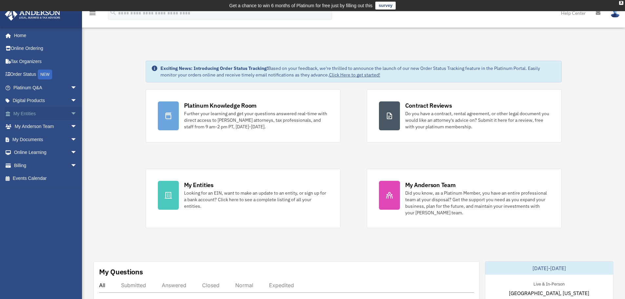  What do you see at coordinates (121, 272) in the screenshot?
I see `div: My Questions` at bounding box center [121, 272].